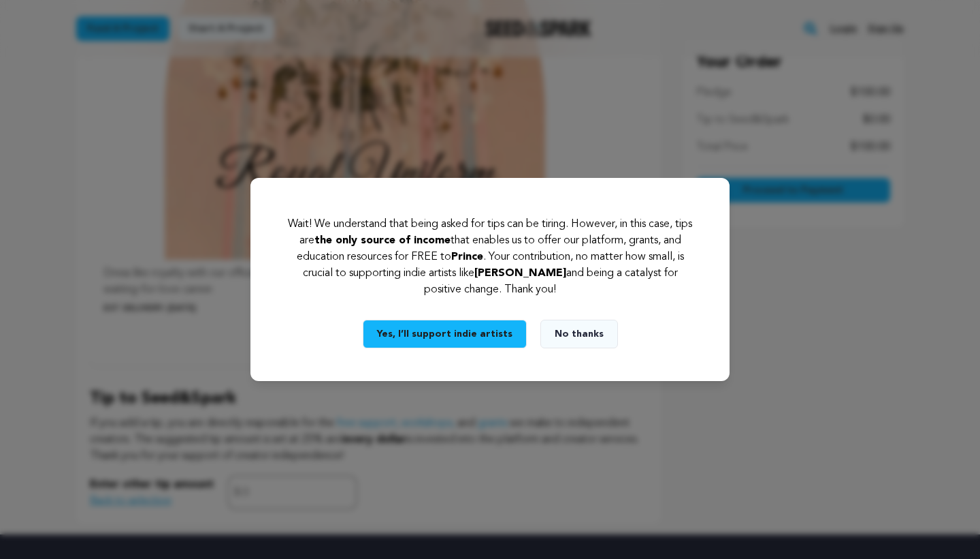 This screenshot has width=980, height=559. Describe the element at coordinates (467, 257) in the screenshot. I see `span: Prince` at that location.